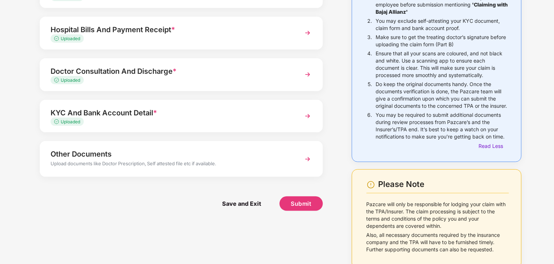  What do you see at coordinates (438, 215) in the screenshot?
I see `p: Pazcare will only be responsible for lodging your claim with the TPA/Insurer. The claim processin...` at bounding box center [438, 215].